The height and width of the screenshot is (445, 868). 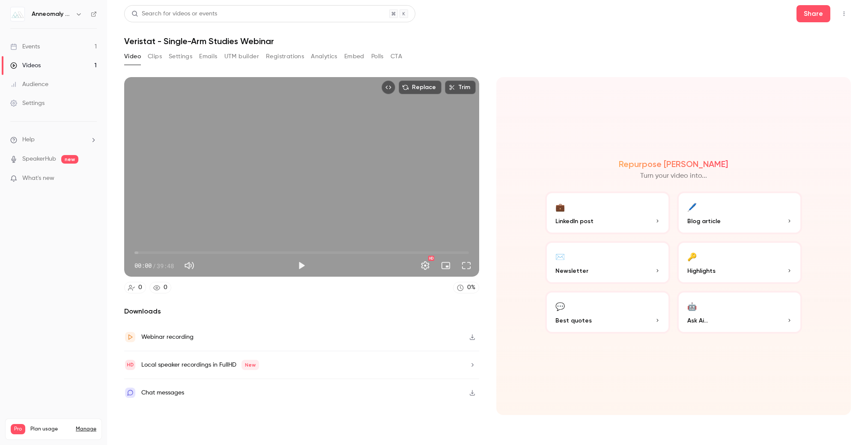 What do you see at coordinates (813, 14) in the screenshot?
I see `button: Share` at bounding box center [813, 14].